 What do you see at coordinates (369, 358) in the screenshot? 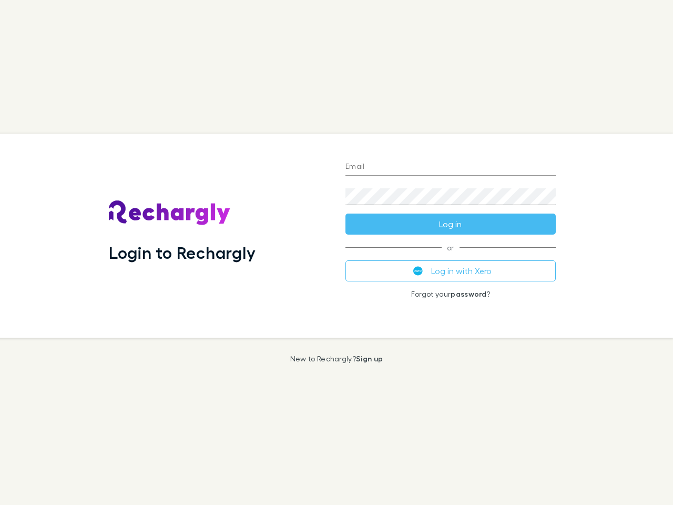
I see `a: Sign up` at bounding box center [369, 358].